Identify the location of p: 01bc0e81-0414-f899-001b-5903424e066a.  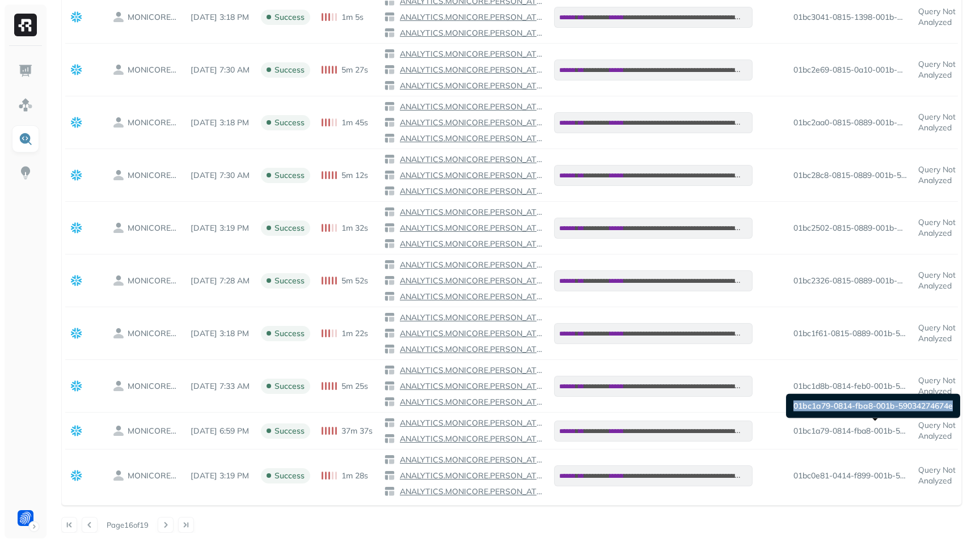
(850, 476).